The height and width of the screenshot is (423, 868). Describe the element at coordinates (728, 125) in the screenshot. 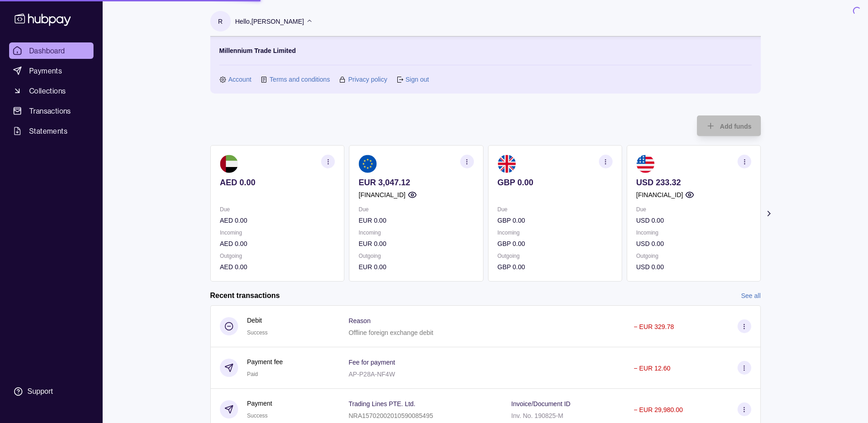

I see `button: Add funds` at that location.